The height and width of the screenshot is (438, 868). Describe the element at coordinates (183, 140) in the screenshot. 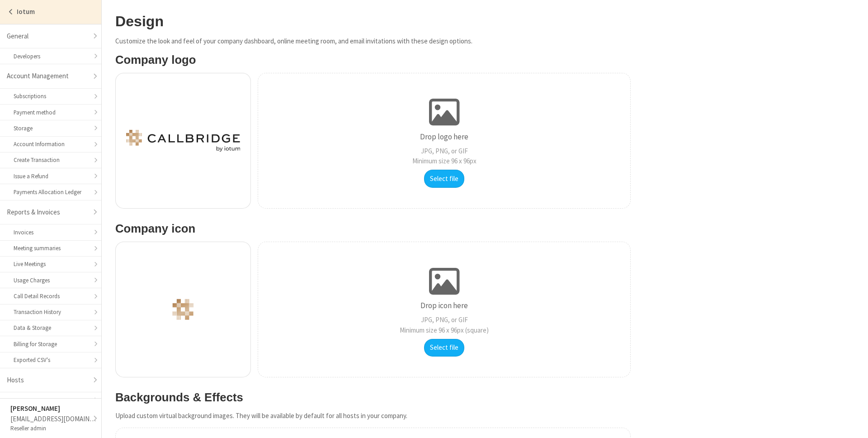

I see `img: logo.png` at that location.